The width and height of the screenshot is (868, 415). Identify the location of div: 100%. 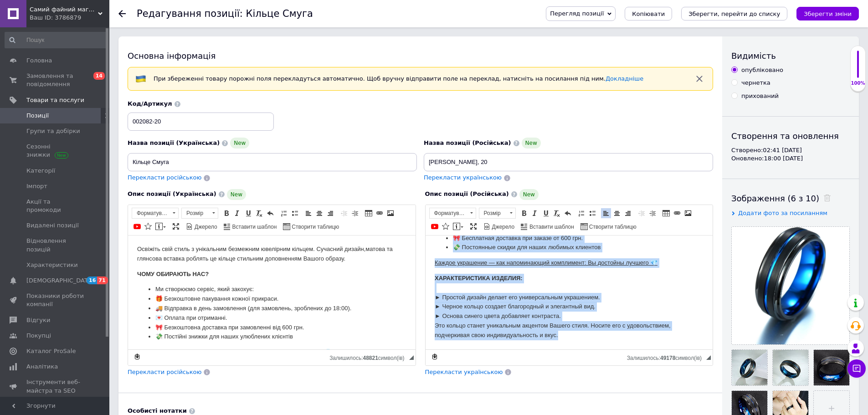
(858, 83).